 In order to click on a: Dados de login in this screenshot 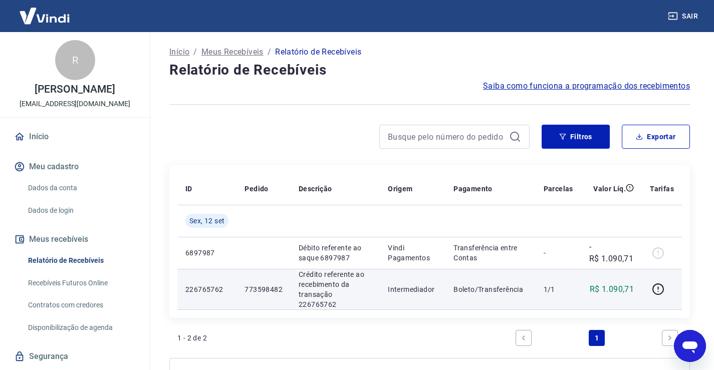, I will do `click(81, 210)`.